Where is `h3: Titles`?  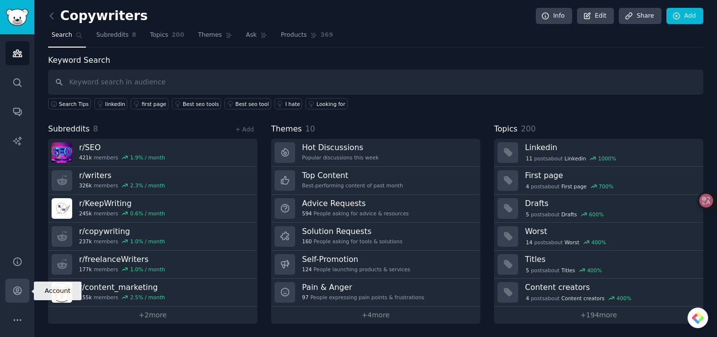 h3: Titles is located at coordinates (610, 259).